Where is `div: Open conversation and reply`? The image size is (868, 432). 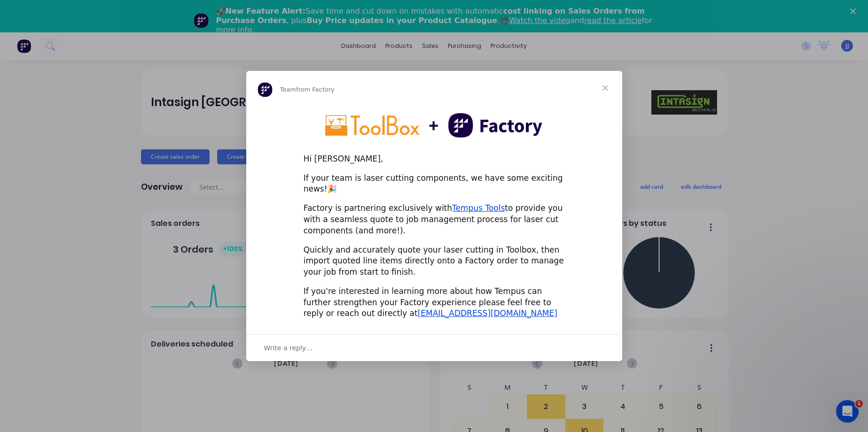 div: Open conversation and reply is located at coordinates (434, 347).